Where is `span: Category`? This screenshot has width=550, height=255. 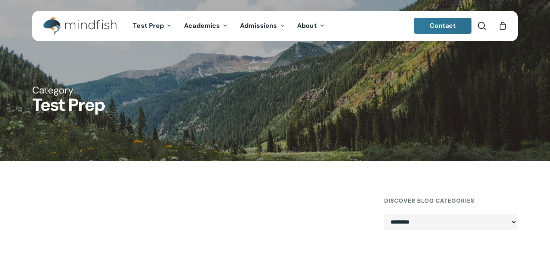 span: Category is located at coordinates (53, 90).